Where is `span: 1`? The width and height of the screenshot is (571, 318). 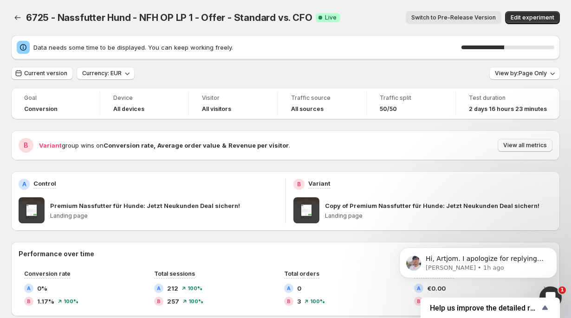 span: 1 is located at coordinates (562, 290).